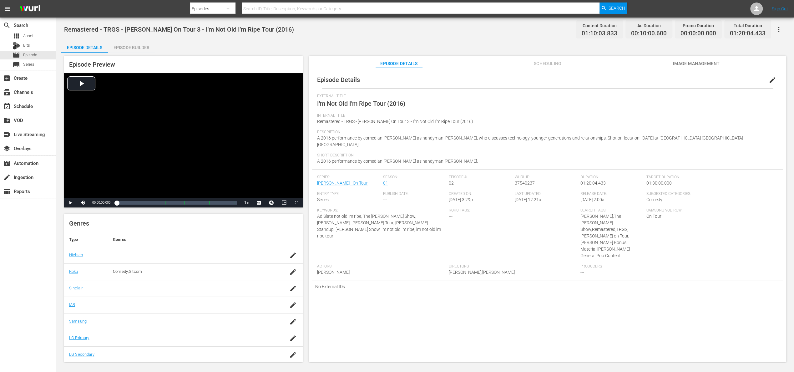 This screenshot has width=794, height=372. Describe the element at coordinates (79, 338) in the screenshot. I see `a: LG Primary` at that location.